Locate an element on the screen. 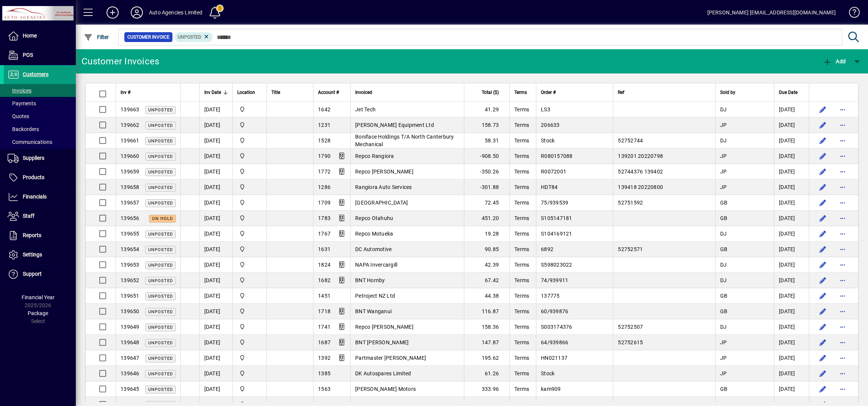  span: 52752744 is located at coordinates (630, 141).